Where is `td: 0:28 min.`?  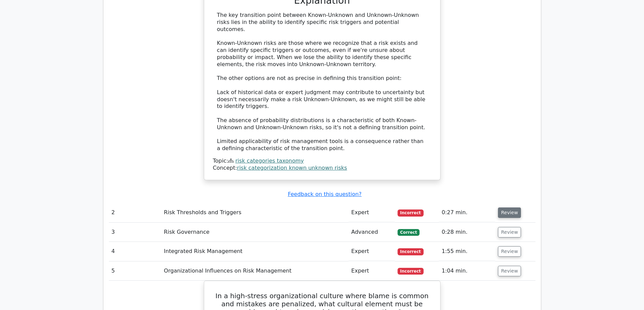 td: 0:28 min. is located at coordinates (467, 232).